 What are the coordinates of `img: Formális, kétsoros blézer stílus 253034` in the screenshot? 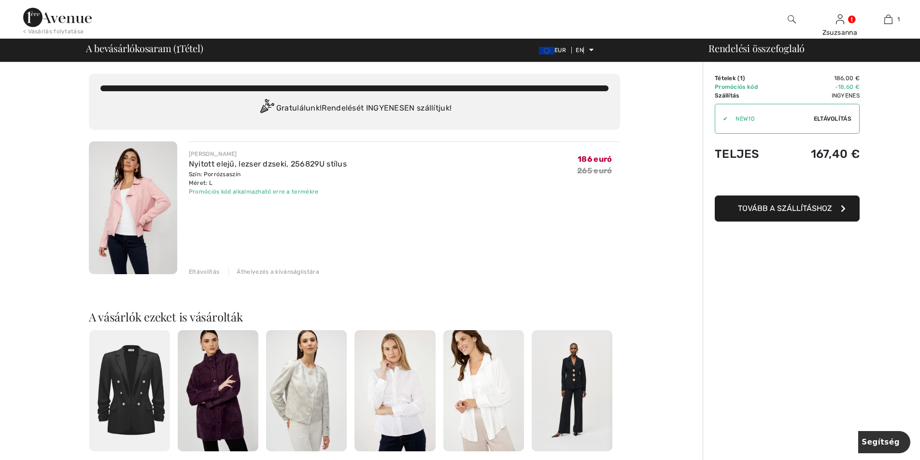 It's located at (129, 391).